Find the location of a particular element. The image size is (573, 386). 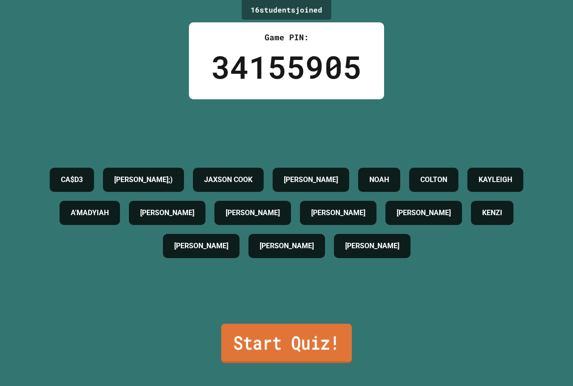

div: 34155905 is located at coordinates (286, 67).